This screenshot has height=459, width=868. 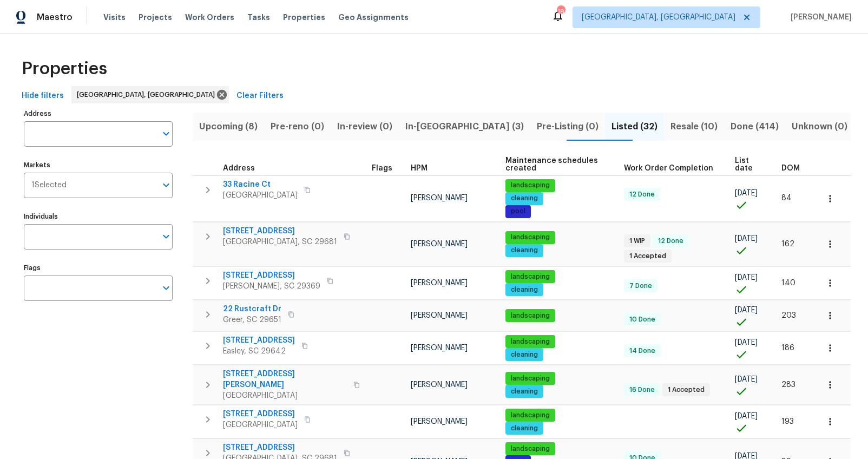 What do you see at coordinates (641, 389) in the screenshot?
I see `span: 16 Done` at bounding box center [641, 389].